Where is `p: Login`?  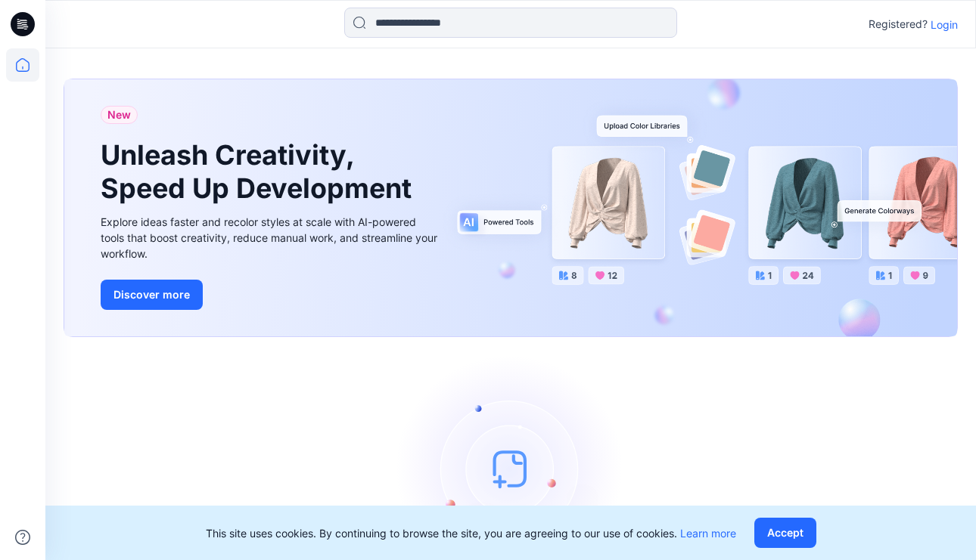 p: Login is located at coordinates (945, 25).